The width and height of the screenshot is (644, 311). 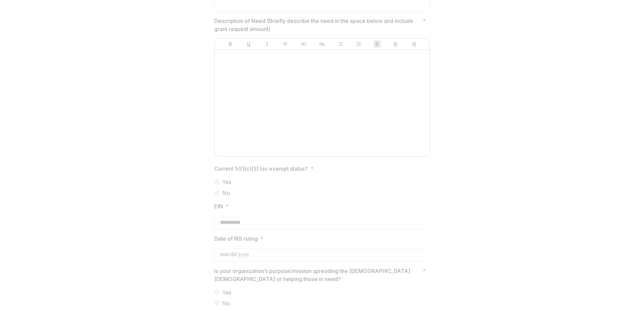 What do you see at coordinates (377, 44) in the screenshot?
I see `button: Align Left` at bounding box center [377, 44].